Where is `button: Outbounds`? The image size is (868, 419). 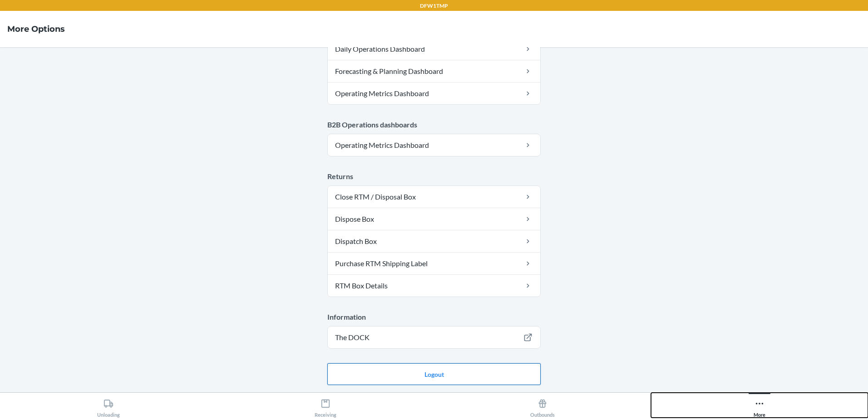
button: Outbounds is located at coordinates (542, 405).